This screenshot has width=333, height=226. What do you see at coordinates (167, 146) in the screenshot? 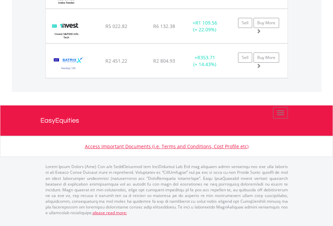
I see `a: Access Important Documents (i.e. Terms and Conditions, Cost Profile etc)` at bounding box center [167, 146].